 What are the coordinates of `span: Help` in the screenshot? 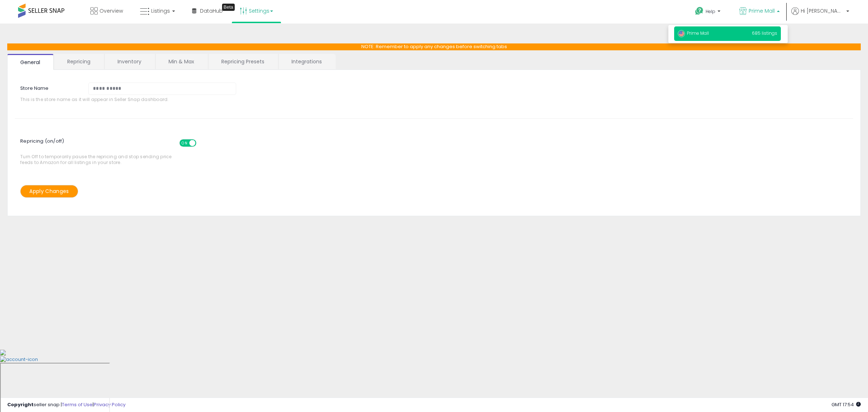 It's located at (711, 11).